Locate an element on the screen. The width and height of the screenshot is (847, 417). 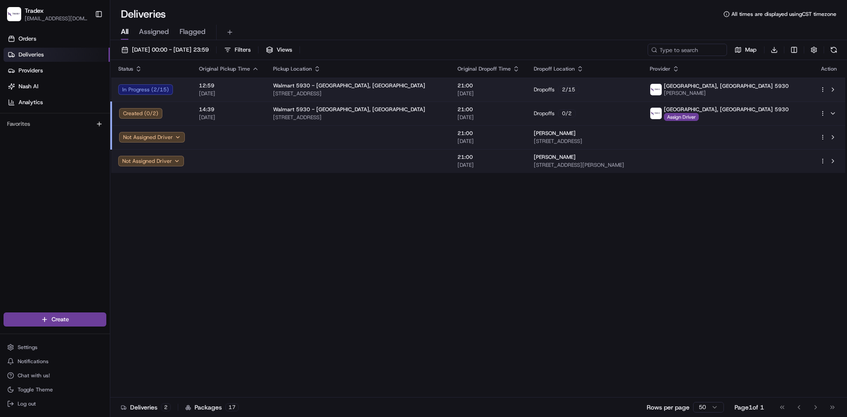
div: 17 is located at coordinates (232, 407).